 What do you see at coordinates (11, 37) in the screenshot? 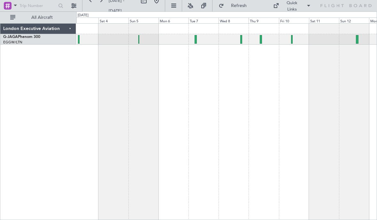
I see `span: G-JAGA` at bounding box center [11, 37].